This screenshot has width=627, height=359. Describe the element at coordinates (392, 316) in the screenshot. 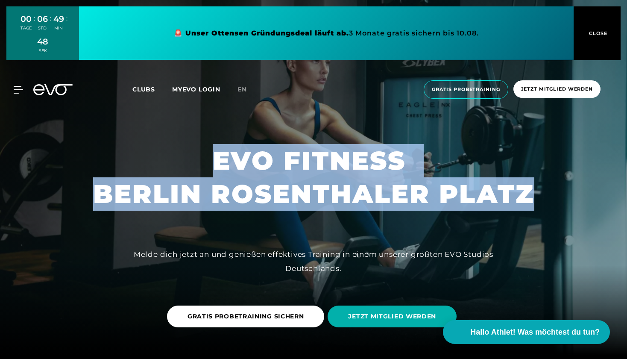

I see `span: JETZT MITGLIED WERDEN` at that location.